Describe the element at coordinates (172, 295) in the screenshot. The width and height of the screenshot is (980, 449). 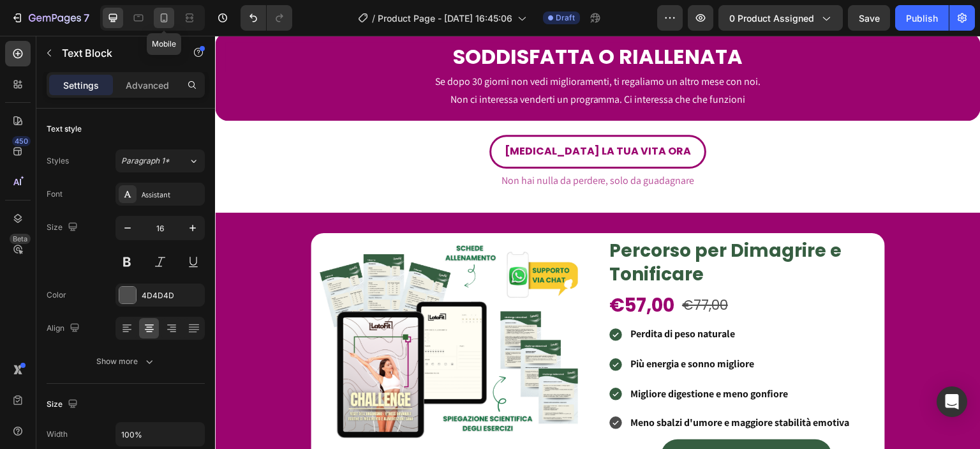
I see `div: 4D4D4D` at that location.